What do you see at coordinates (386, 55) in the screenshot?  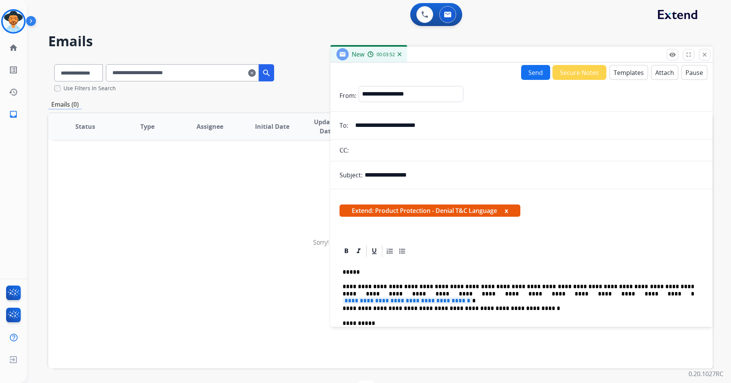 I see `span: 00:03:52` at bounding box center [386, 55].